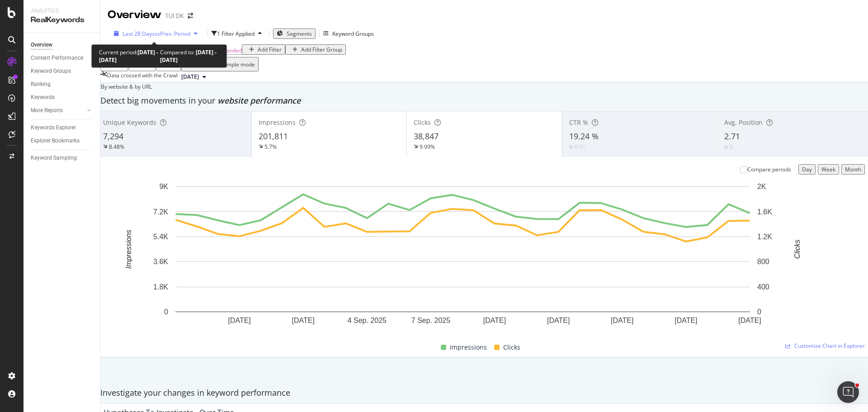 The image size is (868, 412). Describe the element at coordinates (124, 87) in the screenshot. I see `div: legacy label` at that location.